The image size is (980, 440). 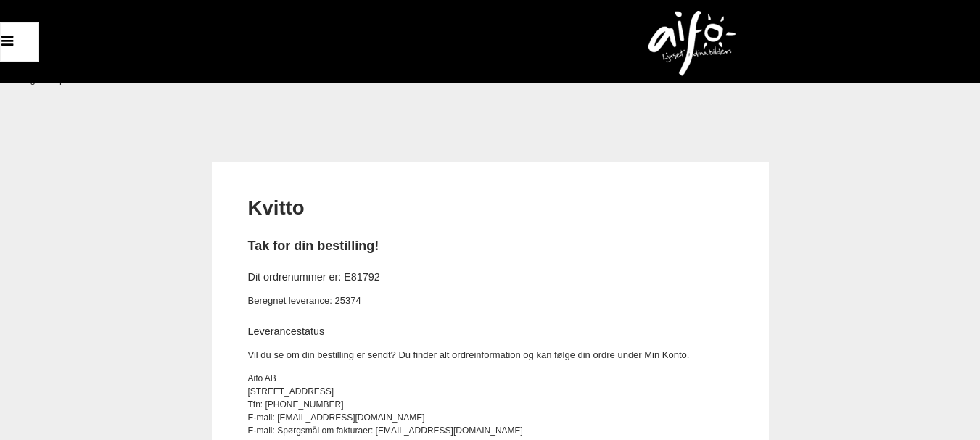 What do you see at coordinates (490, 301) in the screenshot?
I see `p: Beregnet leverance: 25374` at bounding box center [490, 301].